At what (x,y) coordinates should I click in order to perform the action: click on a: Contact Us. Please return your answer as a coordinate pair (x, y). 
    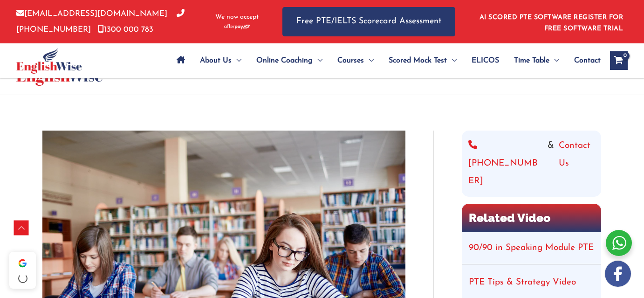
    Looking at the image, I should click on (576, 164).